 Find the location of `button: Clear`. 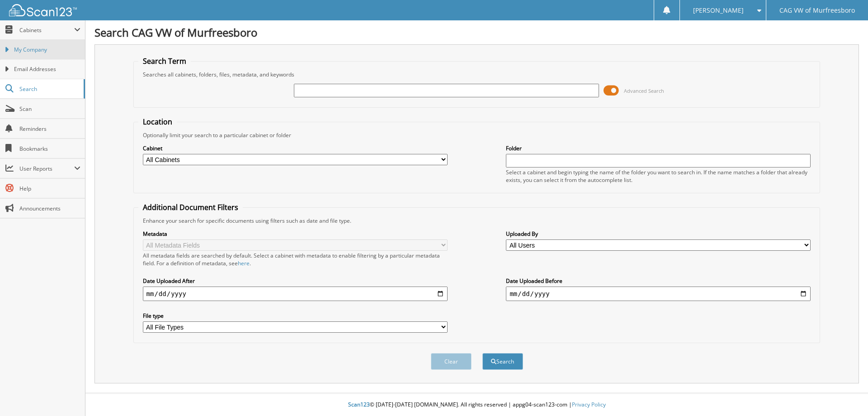

button: Clear is located at coordinates (451, 361).